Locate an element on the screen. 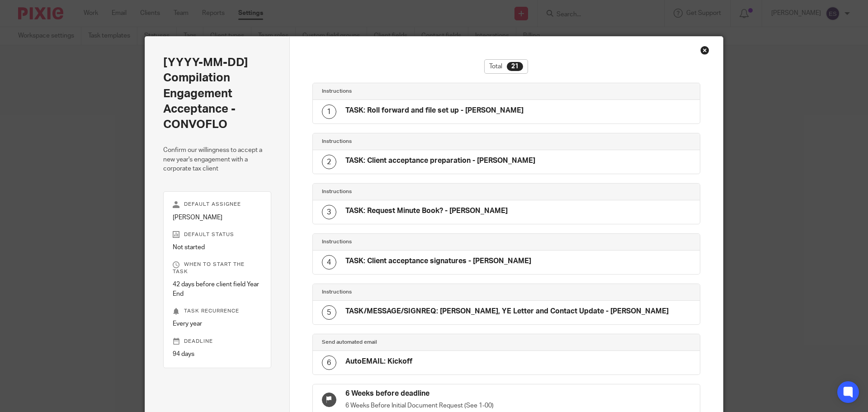 The width and height of the screenshot is (868, 412). p: Task recurrence is located at coordinates (217, 311).